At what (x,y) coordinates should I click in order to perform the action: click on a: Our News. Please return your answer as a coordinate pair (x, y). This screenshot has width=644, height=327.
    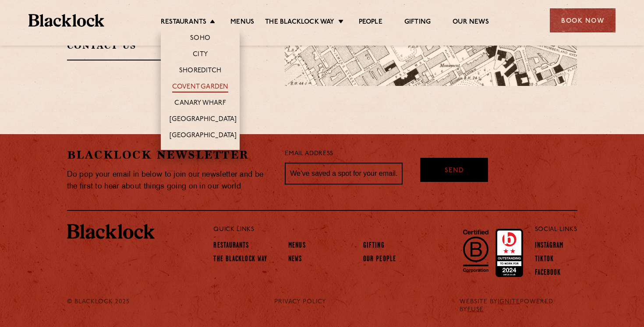
    Looking at the image, I should click on (470, 23).